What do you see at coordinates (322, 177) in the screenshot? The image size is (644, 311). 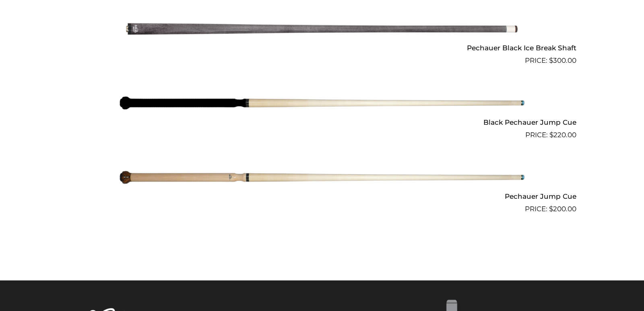 I see `img: Pechauer Jump Cue` at bounding box center [322, 177].